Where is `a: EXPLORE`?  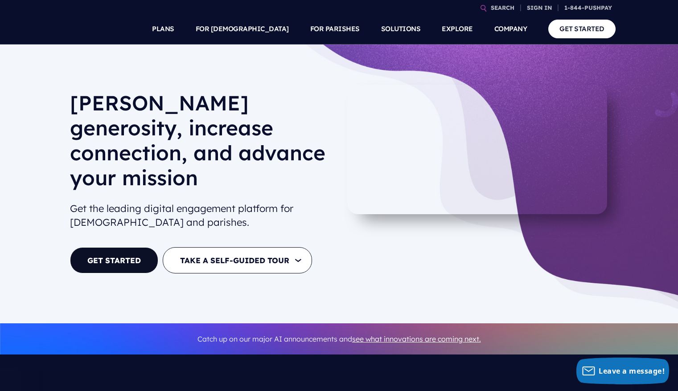 a: EXPLORE is located at coordinates (457, 29).